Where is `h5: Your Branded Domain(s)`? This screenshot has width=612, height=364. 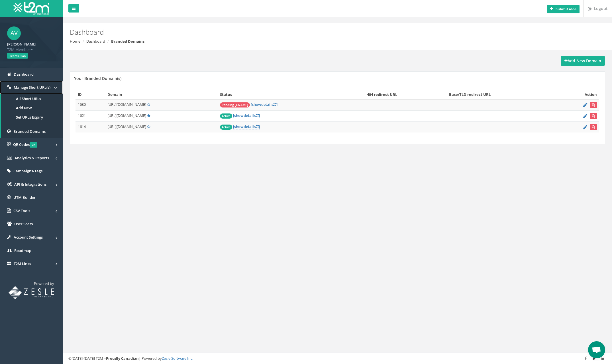 h5: Your Branded Domain(s) is located at coordinates (98, 78).